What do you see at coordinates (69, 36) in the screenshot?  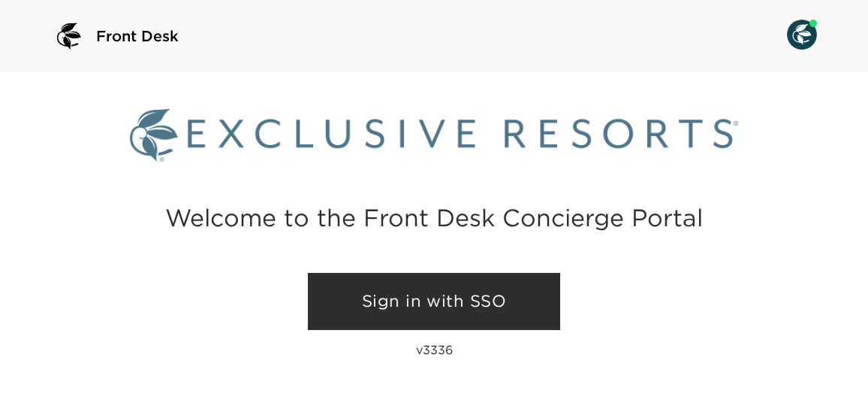 I see `img: logo` at bounding box center [69, 36].